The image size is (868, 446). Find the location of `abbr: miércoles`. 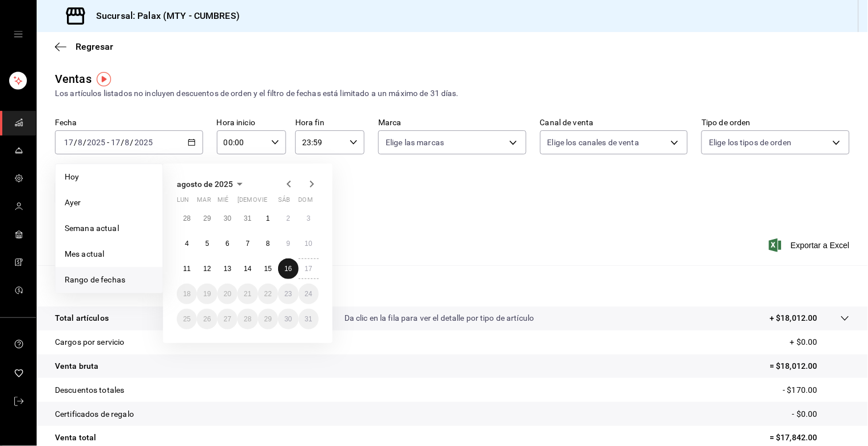

abbr: miércoles is located at coordinates (223, 202).